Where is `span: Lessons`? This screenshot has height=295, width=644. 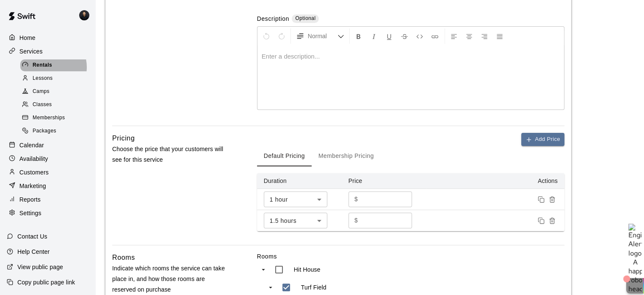
span: Lessons is located at coordinates (43, 78).